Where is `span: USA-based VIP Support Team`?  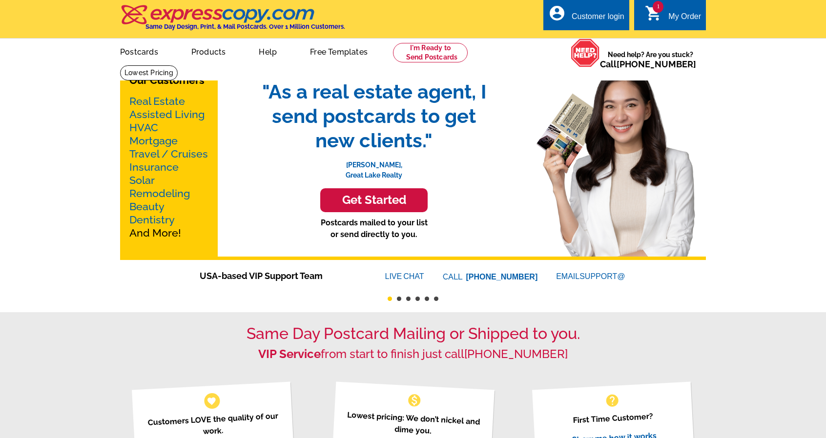
span: USA-based VIP Support Team is located at coordinates (278, 276).